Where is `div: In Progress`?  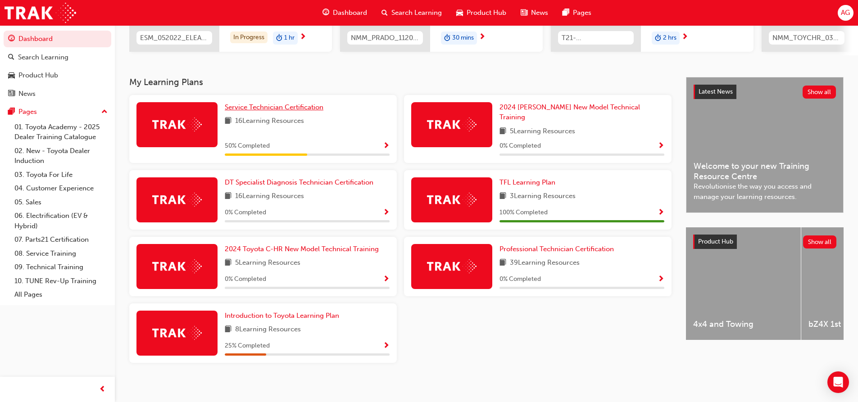 div: In Progress is located at coordinates (249, 37).